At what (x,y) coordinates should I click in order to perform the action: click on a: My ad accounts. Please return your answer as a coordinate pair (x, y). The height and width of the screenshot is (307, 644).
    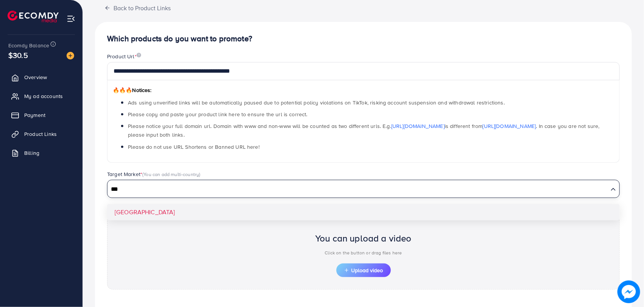
    Looking at the image, I should click on (41, 96).